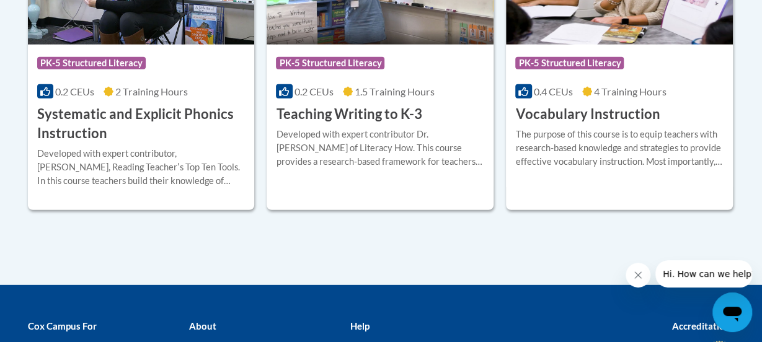 Image resolution: width=762 pixels, height=342 pixels. I want to click on b: About, so click(202, 326).